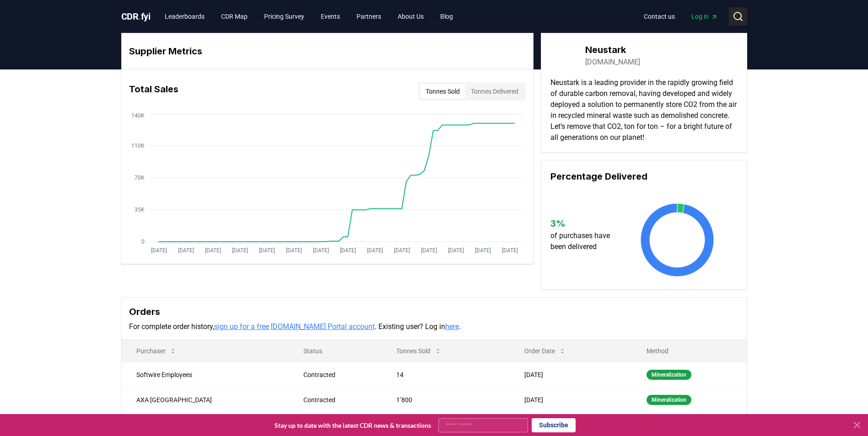  What do you see at coordinates (659, 17) in the screenshot?
I see `a: Contact us` at bounding box center [659, 17].